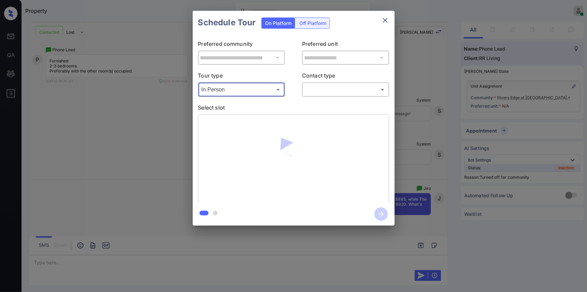  Describe the element at coordinates (385, 20) in the screenshot. I see `button: close` at that location.